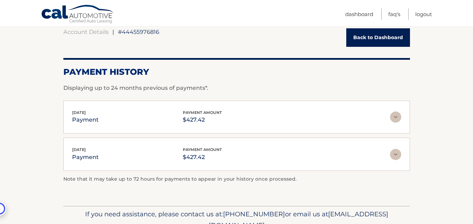 The height and width of the screenshot is (224, 473). I want to click on a: Cal Automotive, so click(78, 15).